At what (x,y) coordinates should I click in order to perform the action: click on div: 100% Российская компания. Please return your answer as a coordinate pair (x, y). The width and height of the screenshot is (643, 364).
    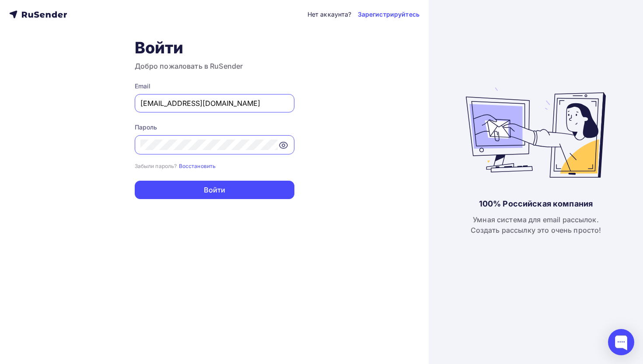
    Looking at the image, I should click on (536, 204).